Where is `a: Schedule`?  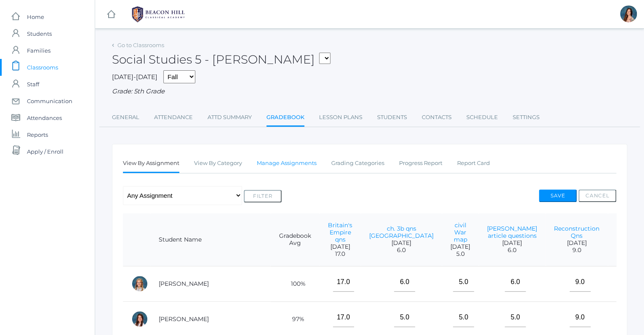 a: Schedule is located at coordinates (482, 117).